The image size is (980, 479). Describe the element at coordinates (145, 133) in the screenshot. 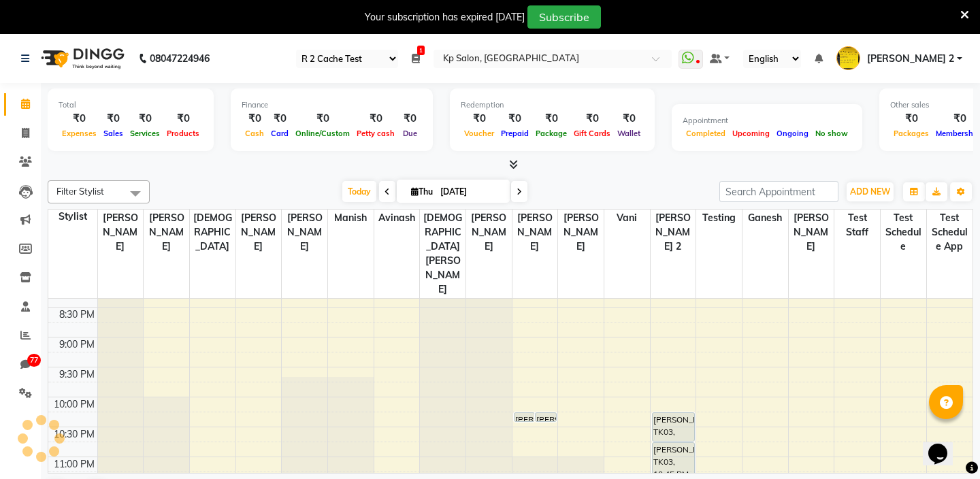

I see `span: Services` at that location.